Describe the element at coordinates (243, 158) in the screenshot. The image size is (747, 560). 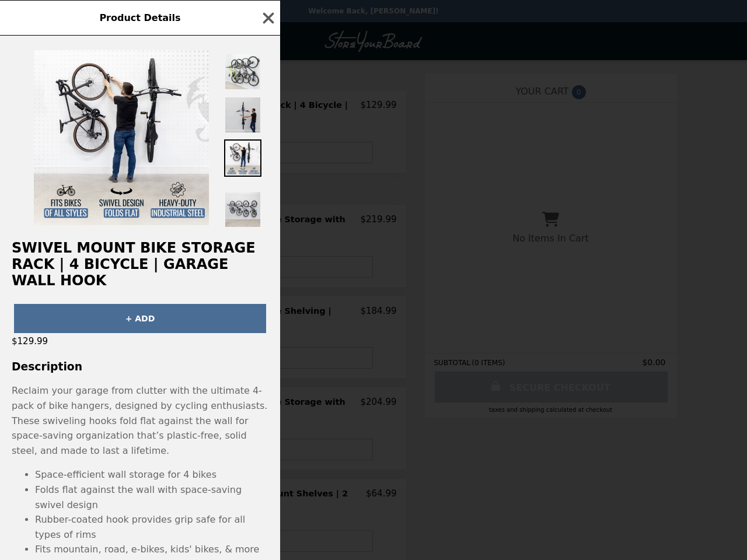
I see `img: Thumbnail 3` at that location.